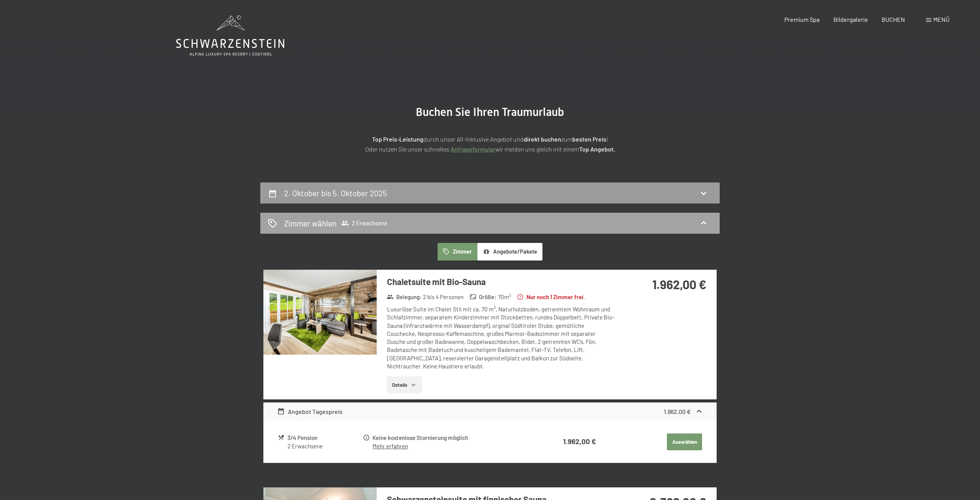  I want to click on button: Details, so click(404, 385).